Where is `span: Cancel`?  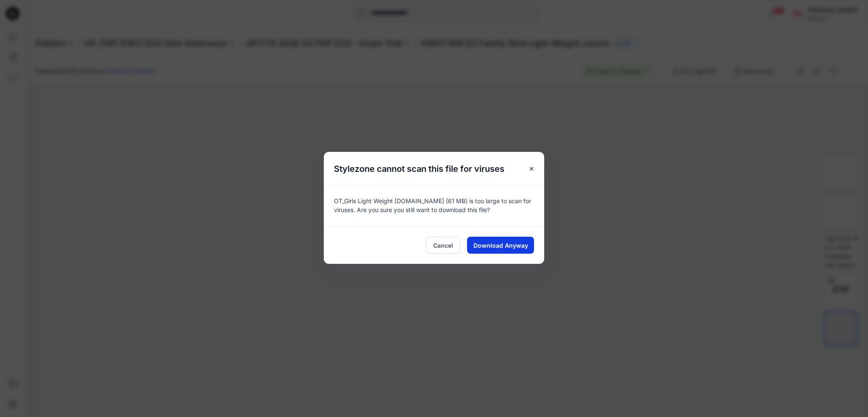 span: Cancel is located at coordinates (443, 245).